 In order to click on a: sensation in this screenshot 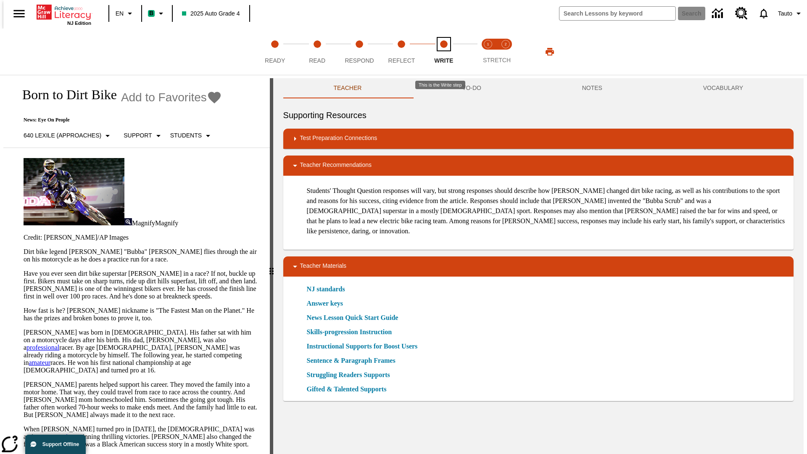, I will do `click(62, 436)`.